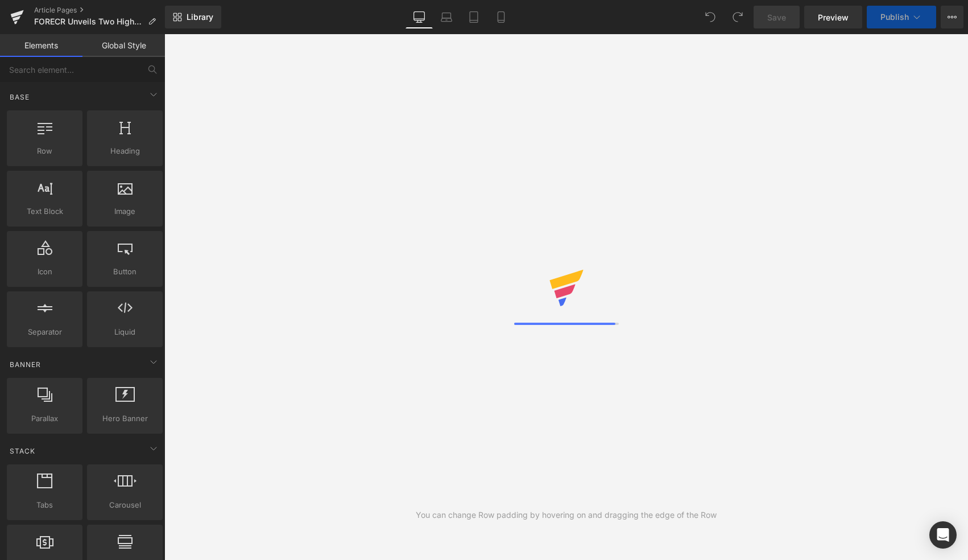  What do you see at coordinates (44, 271) in the screenshot?
I see `span: Icon` at bounding box center [44, 271].